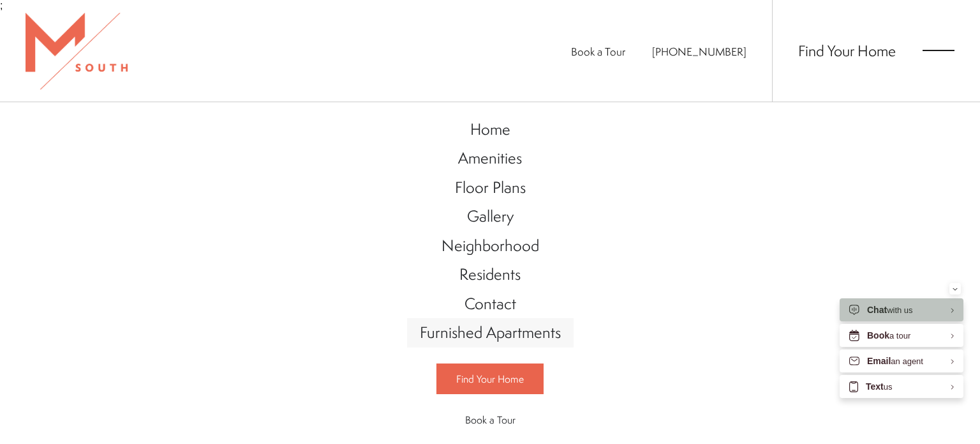  What do you see at coordinates (490, 187) in the screenshot?
I see `span: Floor Plans` at bounding box center [490, 187].